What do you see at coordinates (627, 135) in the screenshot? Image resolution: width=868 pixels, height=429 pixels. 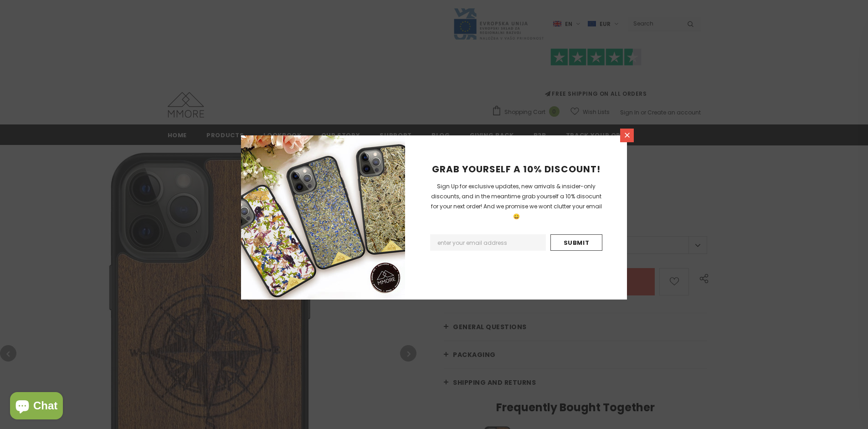 I see `a: Close` at bounding box center [627, 135].